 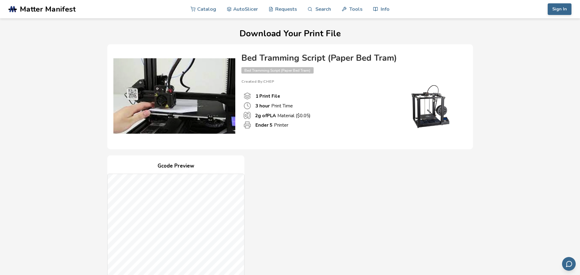 I want to click on img: Printer, so click(x=430, y=106).